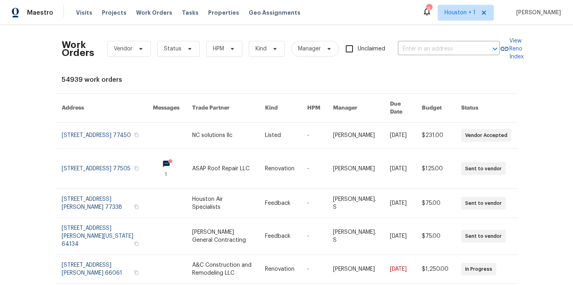 The height and width of the screenshot is (285, 573). Describe the element at coordinates (222, 108) in the screenshot. I see `th: Trade Partner` at that location.